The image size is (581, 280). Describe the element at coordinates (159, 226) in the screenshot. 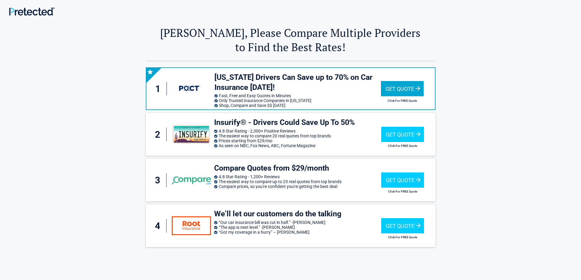

I see `div: 4` at that location.